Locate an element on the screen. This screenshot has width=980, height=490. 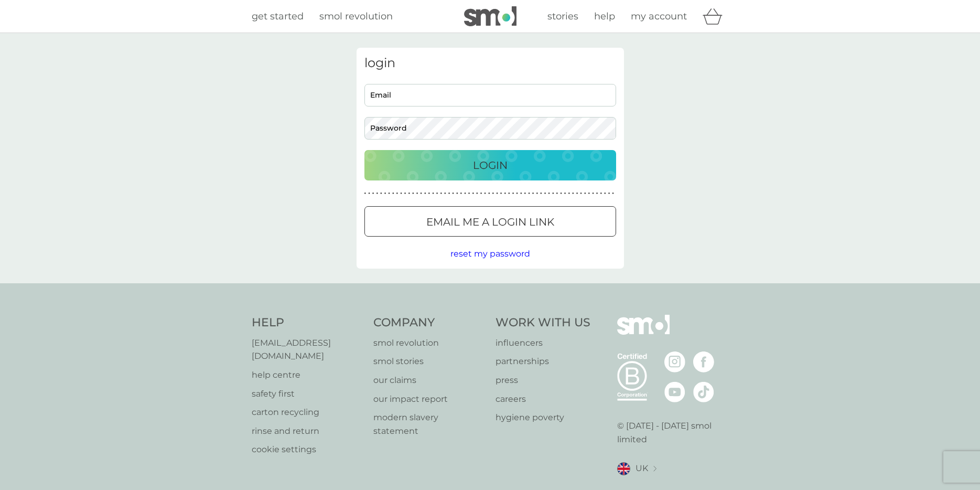
p: carton recycling is located at coordinates (307, 412).